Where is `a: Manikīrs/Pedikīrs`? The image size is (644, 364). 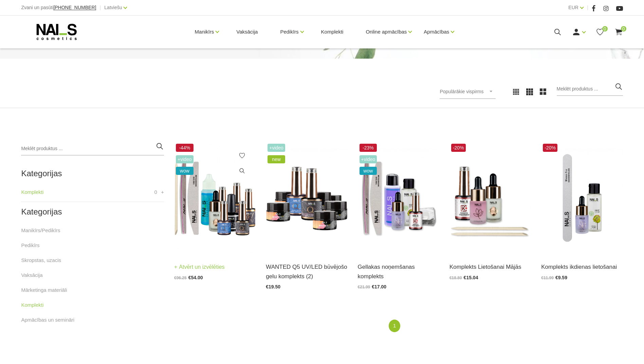
a: Manikīrs/Pedikīrs is located at coordinates (40, 231).